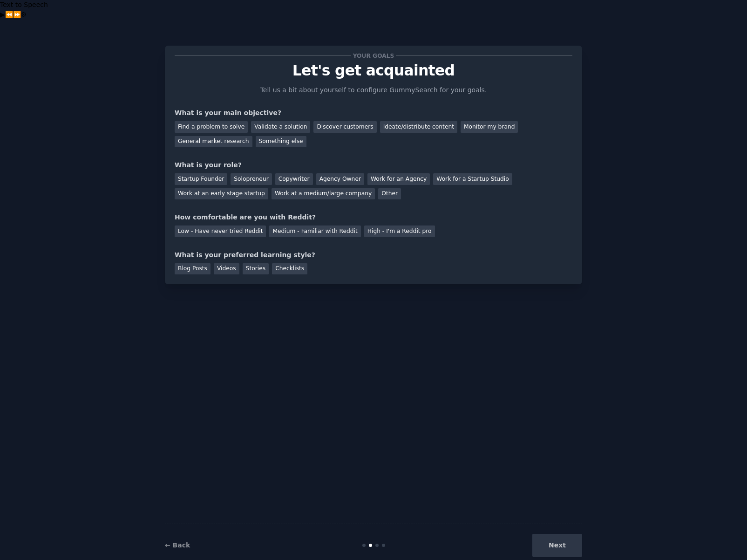 The height and width of the screenshot is (560, 747). Describe the element at coordinates (192, 268) in the screenshot. I see `div: Blog Posts` at that location.